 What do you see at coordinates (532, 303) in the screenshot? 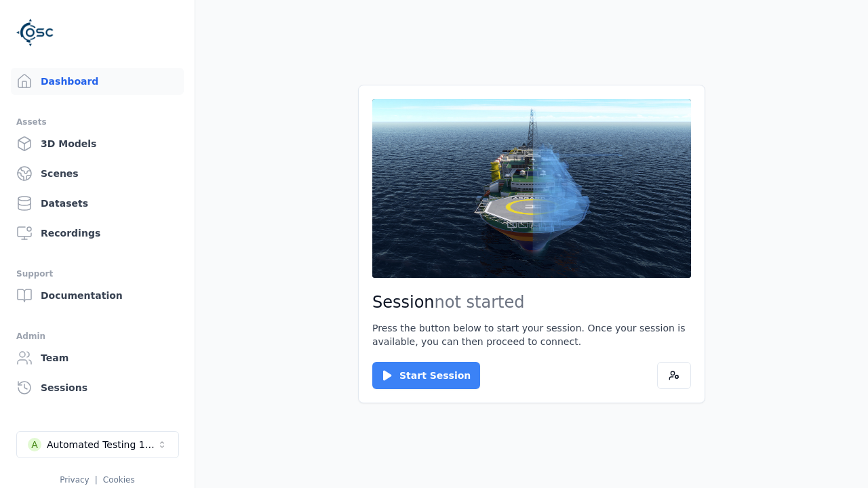
I see `h2: Session` at bounding box center [532, 303].